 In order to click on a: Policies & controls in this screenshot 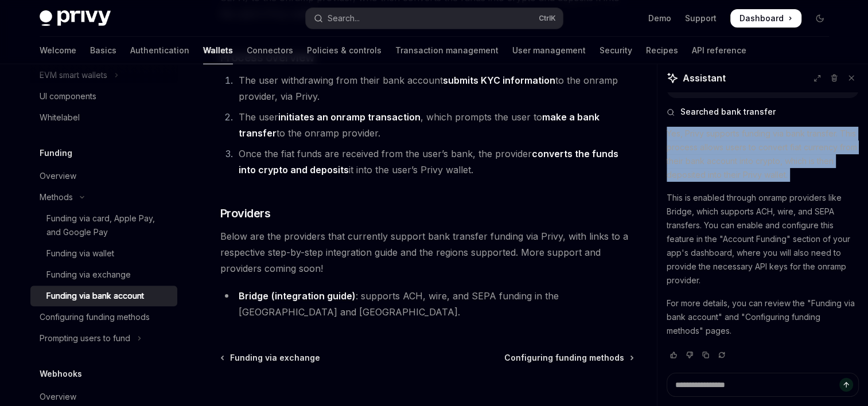, I will do `click(344, 50)`.